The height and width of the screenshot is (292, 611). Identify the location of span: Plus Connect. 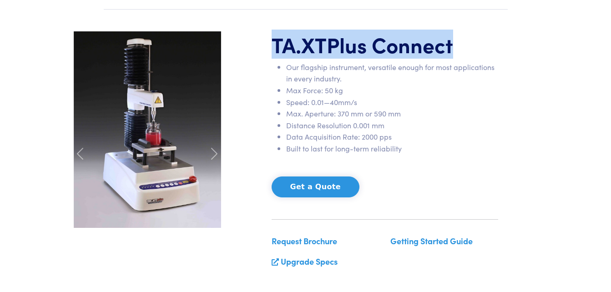
(390, 44).